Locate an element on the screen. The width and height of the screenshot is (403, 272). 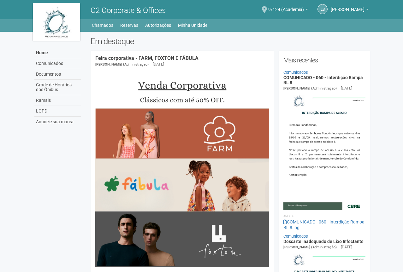
a: Chamados is located at coordinates (102, 25).